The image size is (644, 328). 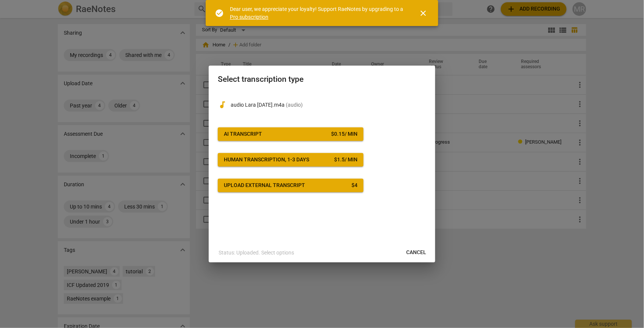 What do you see at coordinates (328, 105) in the screenshot?
I see `p: audio Lara October 3 2025.m4a(audio)` at bounding box center [328, 105].